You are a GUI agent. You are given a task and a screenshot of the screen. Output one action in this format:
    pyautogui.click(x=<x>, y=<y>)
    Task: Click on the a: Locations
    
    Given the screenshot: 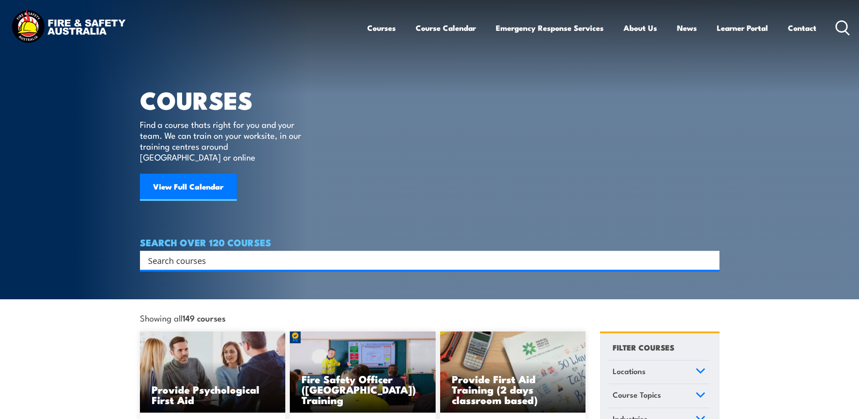 What is the action you would take?
    pyautogui.click(x=659, y=372)
    